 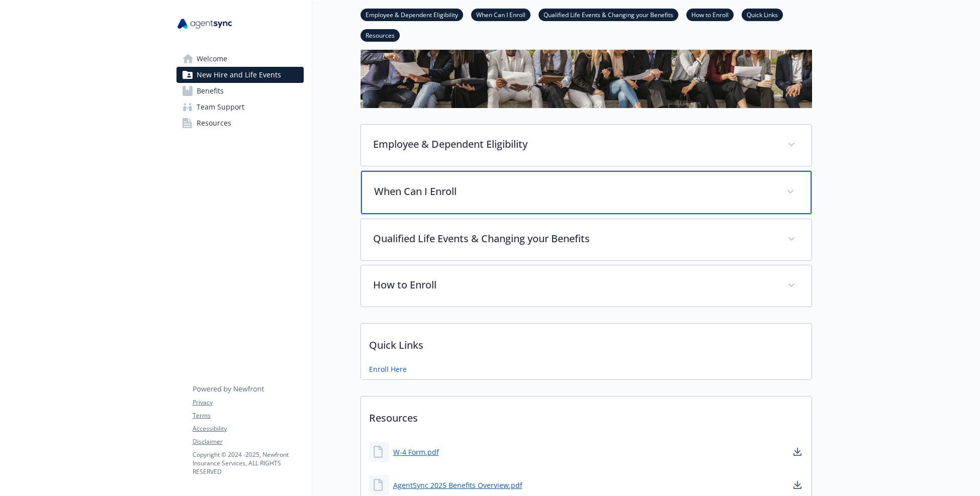 I want to click on a: Team Support, so click(x=240, y=107).